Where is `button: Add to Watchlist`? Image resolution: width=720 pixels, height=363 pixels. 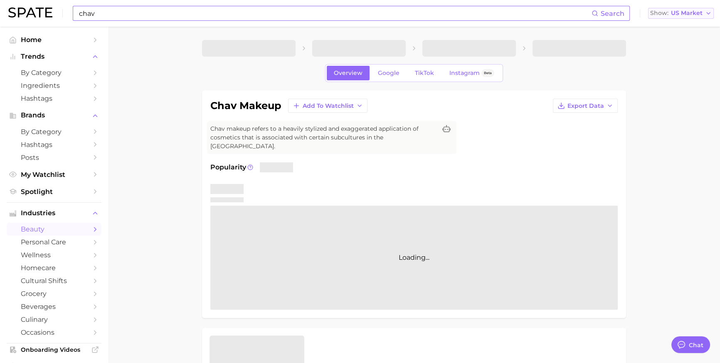
button: Add to Watchlist is located at coordinates (328, 106).